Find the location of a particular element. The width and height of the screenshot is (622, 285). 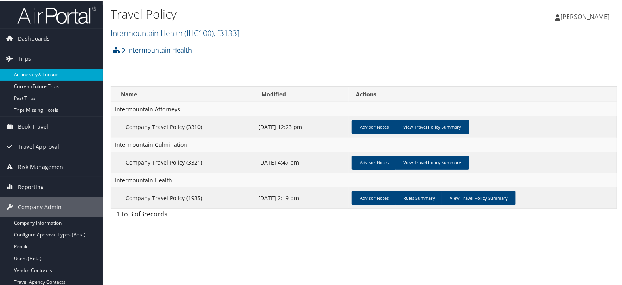

td: Intermountain Health is located at coordinates (364, 180).